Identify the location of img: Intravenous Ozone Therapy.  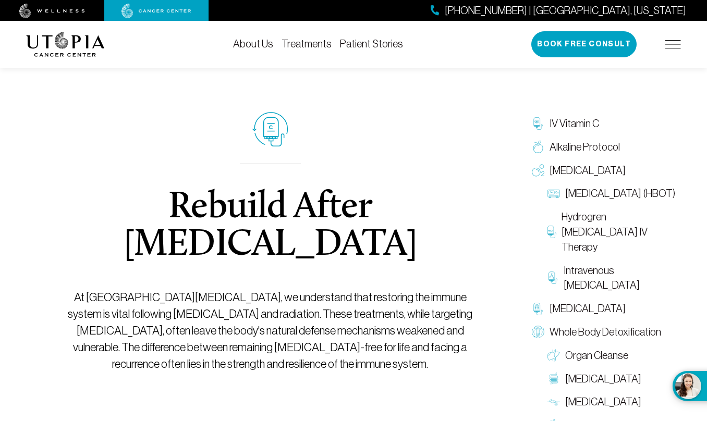
(553, 278).